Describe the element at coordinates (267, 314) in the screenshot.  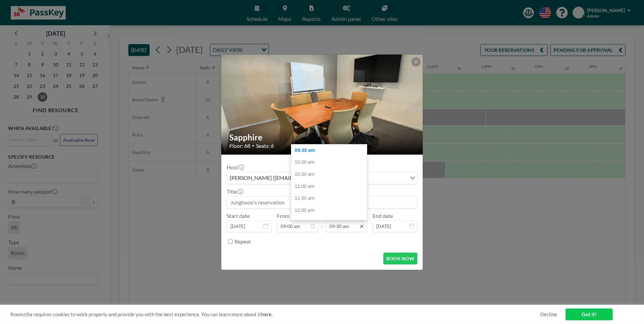
I see `a: here.` at that location.